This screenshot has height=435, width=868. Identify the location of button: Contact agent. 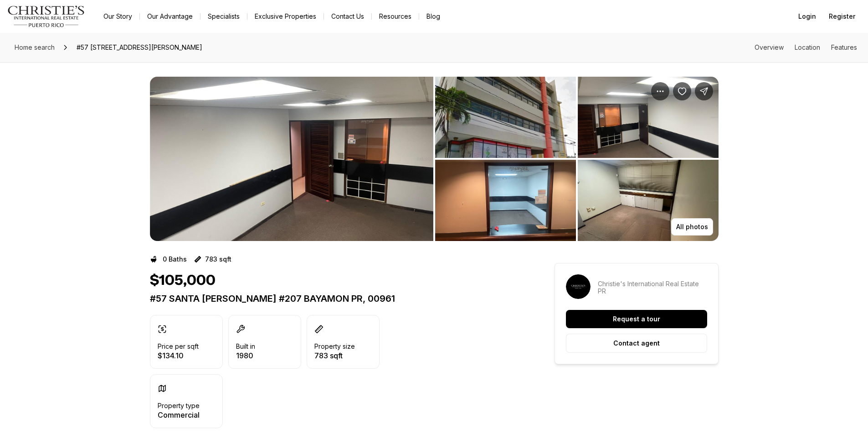
(637, 343).